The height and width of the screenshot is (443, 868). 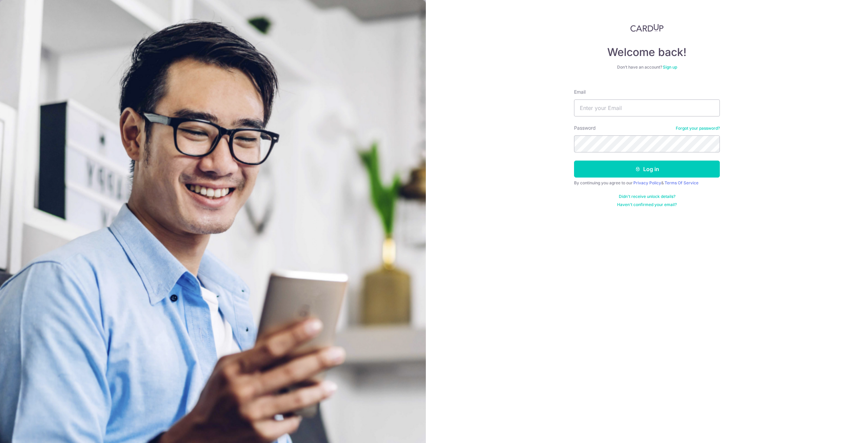 What do you see at coordinates (647, 182) in the screenshot?
I see `a: Privacy Policy` at bounding box center [647, 182].